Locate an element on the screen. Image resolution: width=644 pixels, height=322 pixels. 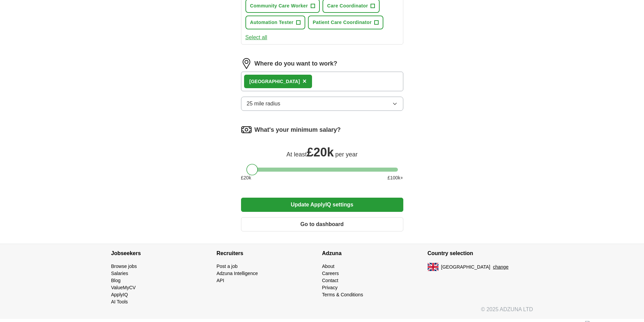
a: About is located at coordinates (328, 266).